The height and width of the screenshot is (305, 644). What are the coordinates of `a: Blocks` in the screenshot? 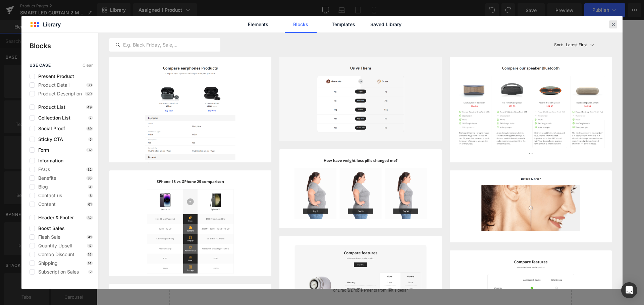 It's located at (301, 24).